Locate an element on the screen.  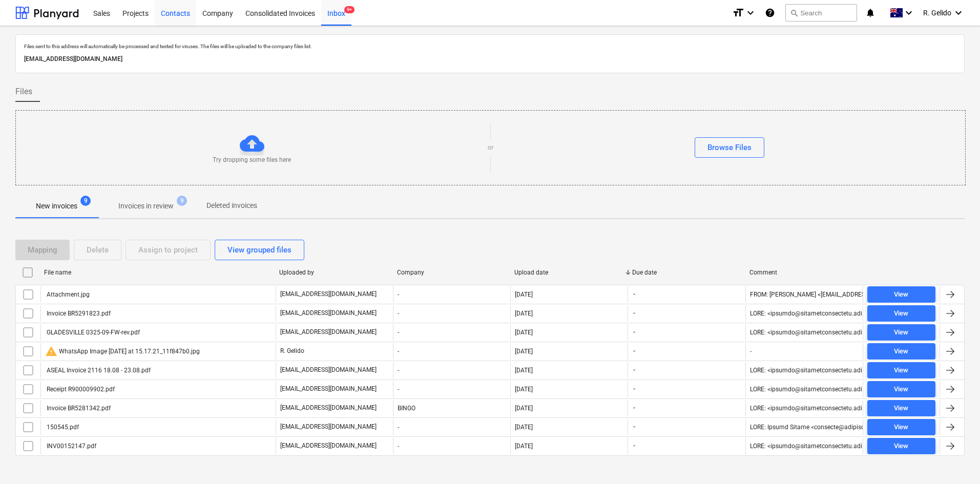
p: Try dropping some files here is located at coordinates (251, 160).